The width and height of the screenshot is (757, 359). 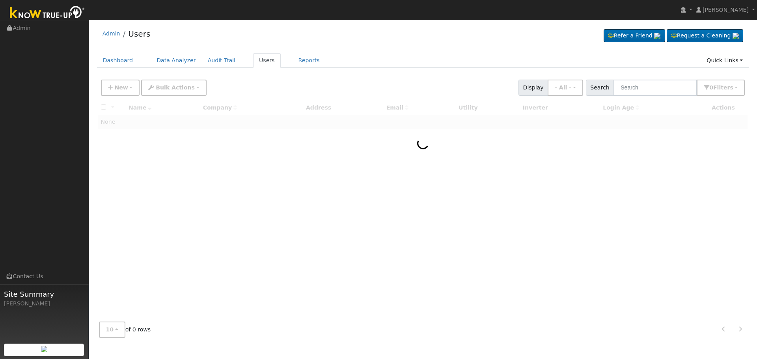 I want to click on button: - All -, so click(x=565, y=88).